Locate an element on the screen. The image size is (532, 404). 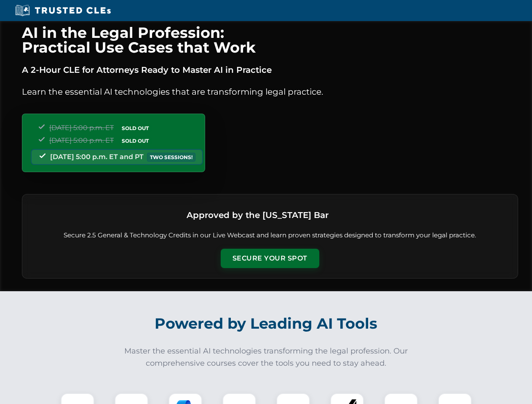
img: Trusted CLEs is located at coordinates (62, 11).